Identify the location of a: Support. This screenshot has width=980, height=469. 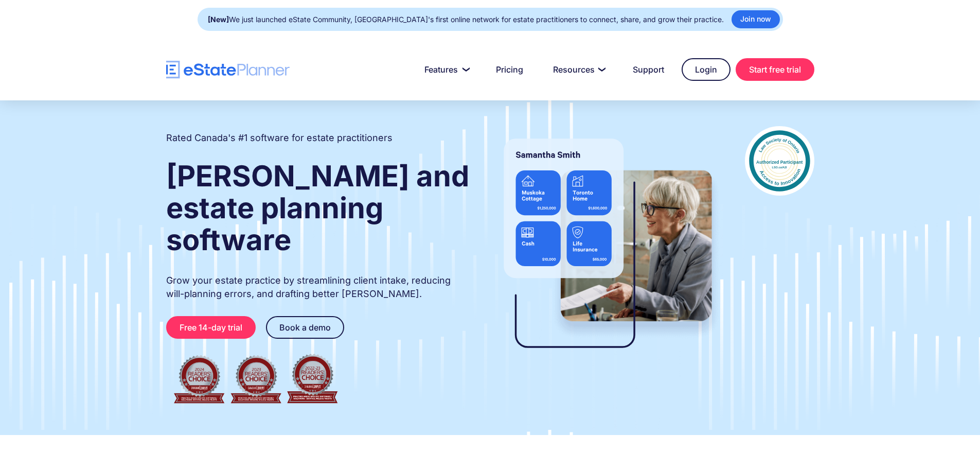
(648, 69).